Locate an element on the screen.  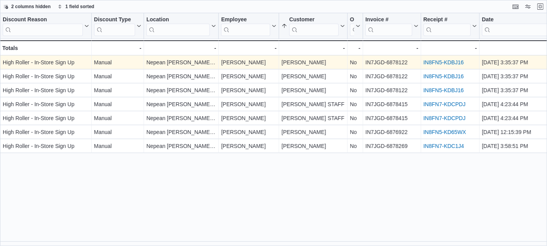
button: Display options is located at coordinates (528, 7).